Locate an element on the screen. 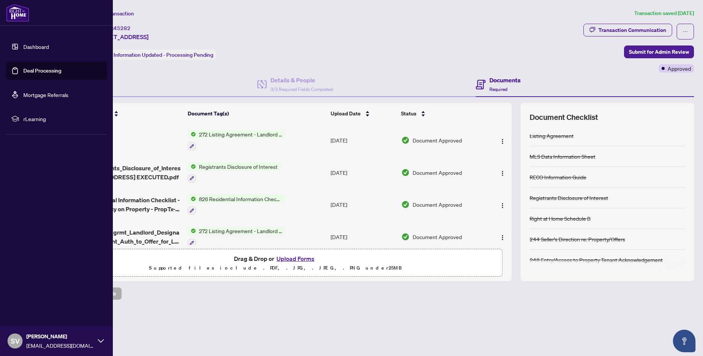  span: 3/3 Required Fields Completed is located at coordinates (302, 89).